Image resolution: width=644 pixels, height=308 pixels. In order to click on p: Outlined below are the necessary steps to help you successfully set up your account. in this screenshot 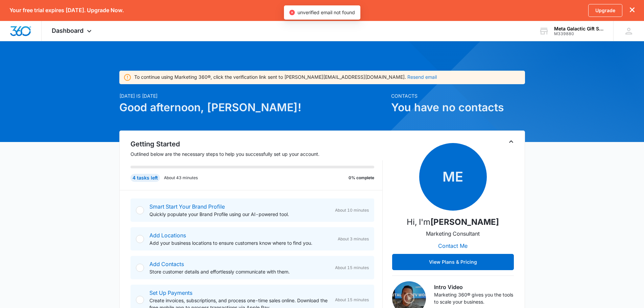, I will do `click(256, 154)`.